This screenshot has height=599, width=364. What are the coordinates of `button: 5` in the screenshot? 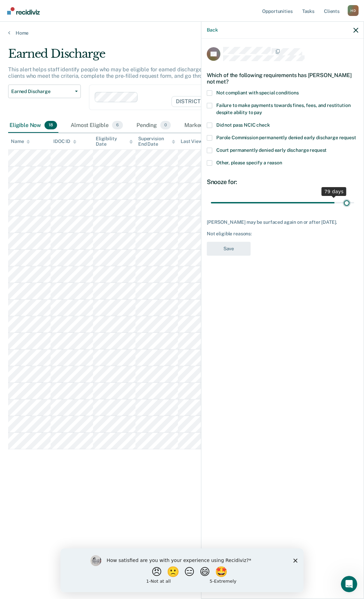 It's located at (161, 24).